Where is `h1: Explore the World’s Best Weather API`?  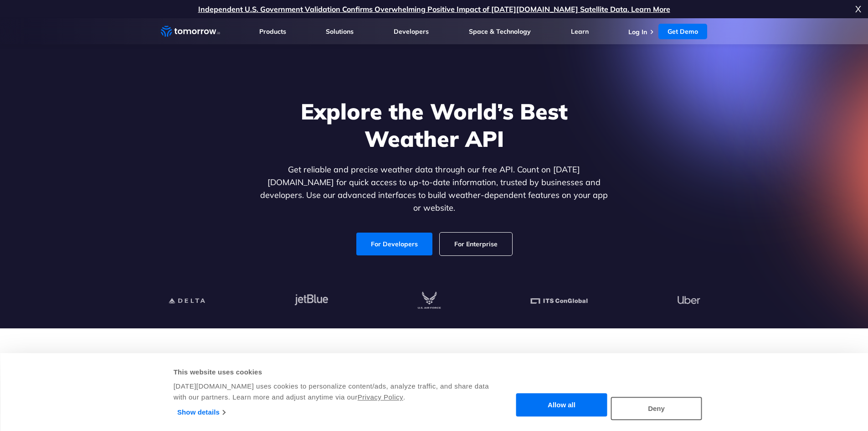 h1: Explore the World’s Best Weather API is located at coordinates (434, 125).